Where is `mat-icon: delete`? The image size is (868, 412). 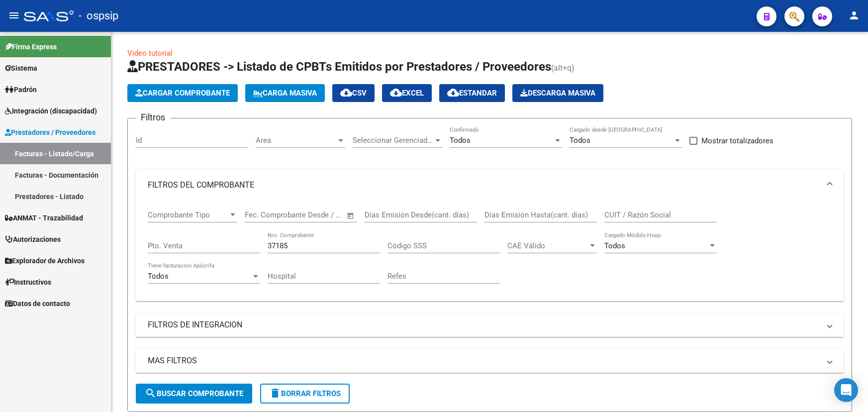
mat-icon: delete is located at coordinates (275, 393).